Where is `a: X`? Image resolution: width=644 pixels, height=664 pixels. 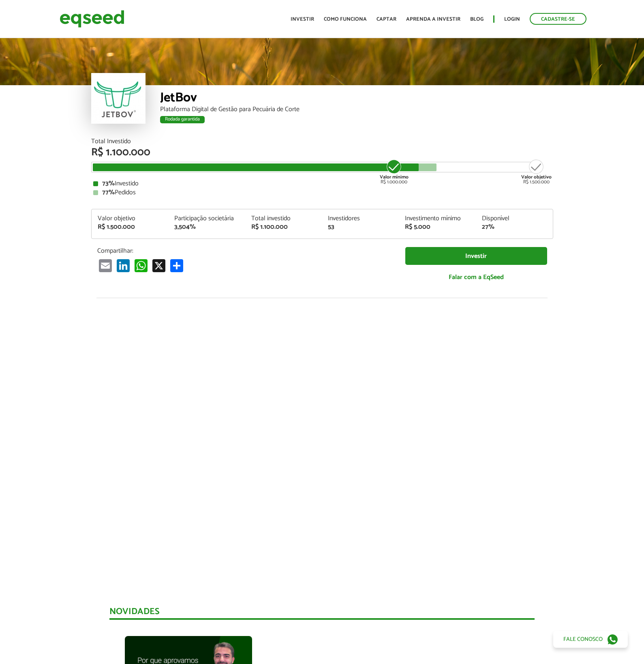
a: X is located at coordinates (159, 266).